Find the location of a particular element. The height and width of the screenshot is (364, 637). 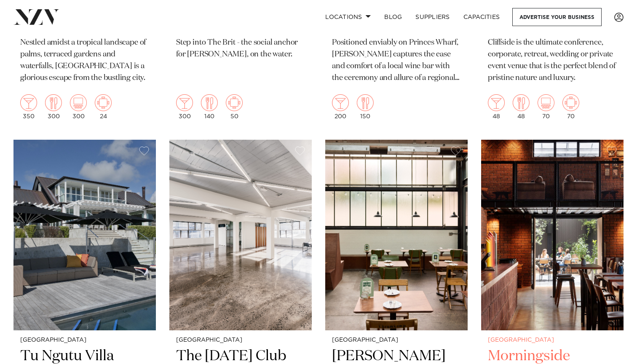

a: SUPPLIERS is located at coordinates (432, 17).